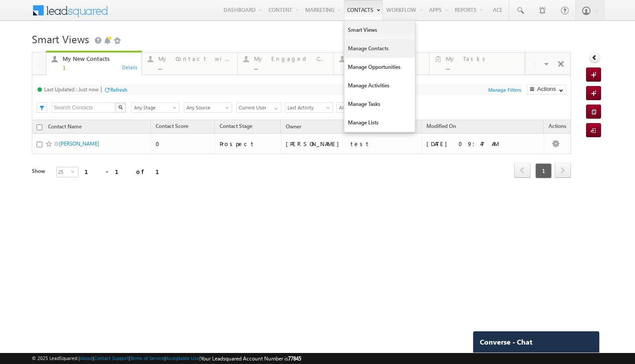 Image resolution: width=635 pixels, height=364 pixels. I want to click on input: Search Contacts, so click(83, 108).